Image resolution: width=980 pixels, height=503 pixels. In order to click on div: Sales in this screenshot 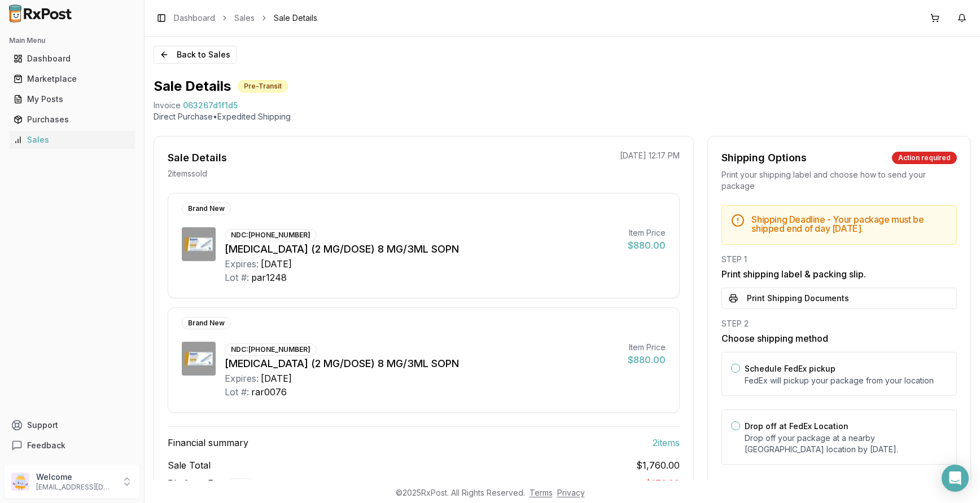, I will do `click(72, 140)`.